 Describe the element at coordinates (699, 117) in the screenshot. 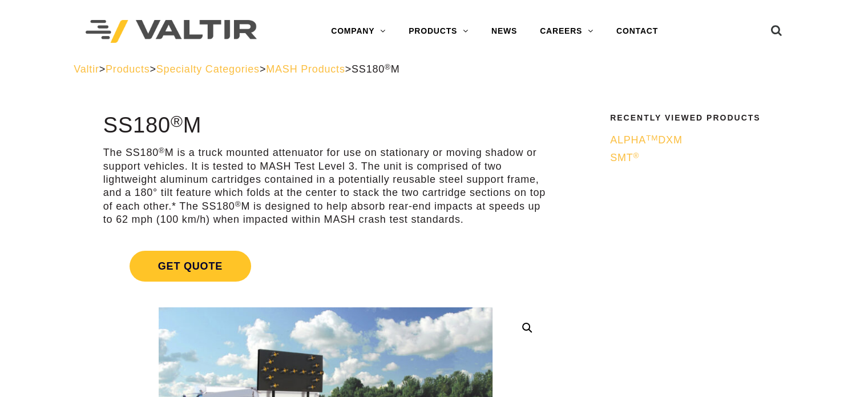

I see `h2: Recently Viewed Products` at that location.